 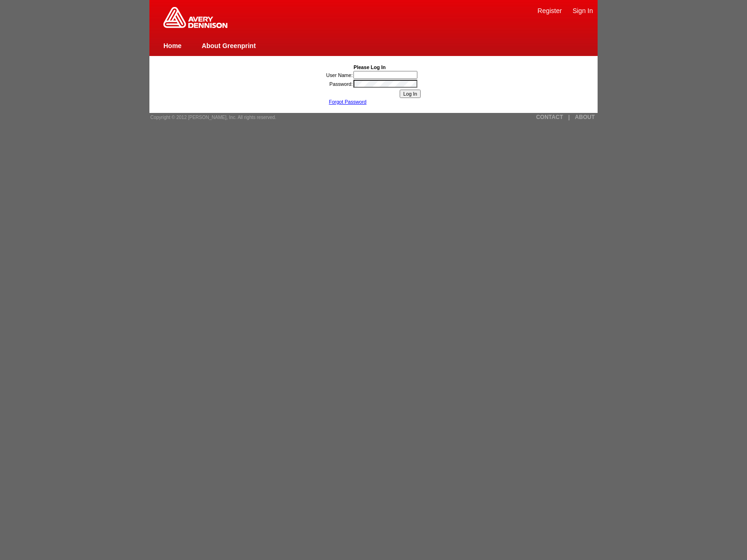 What do you see at coordinates (583, 11) in the screenshot?
I see `a: Sign In` at bounding box center [583, 11].